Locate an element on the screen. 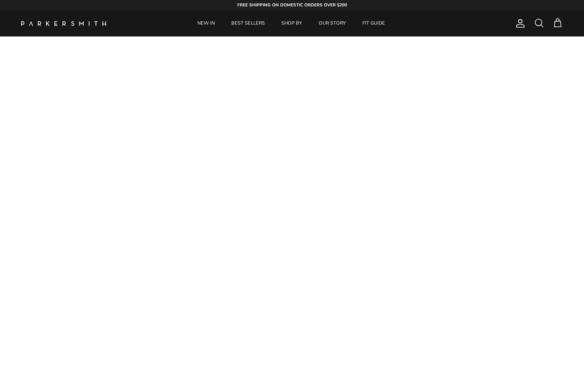 Image resolution: width=584 pixels, height=392 pixels. a: BEST SELLERS is located at coordinates (248, 23).